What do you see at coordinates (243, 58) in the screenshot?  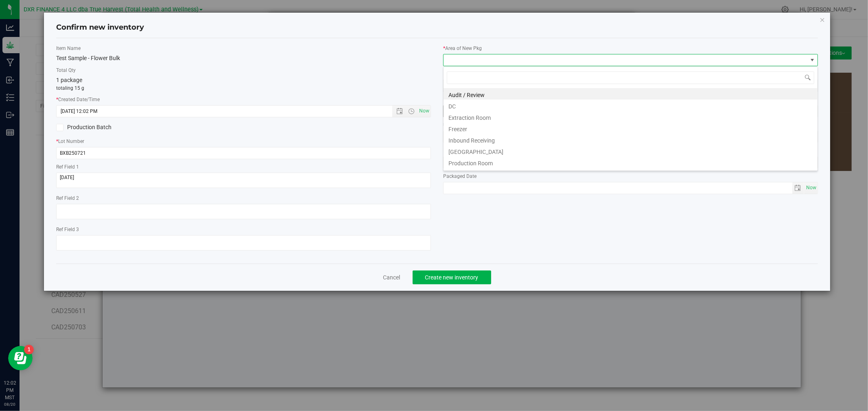 I see `div: Test Sample - Flower Bulk` at bounding box center [243, 58].